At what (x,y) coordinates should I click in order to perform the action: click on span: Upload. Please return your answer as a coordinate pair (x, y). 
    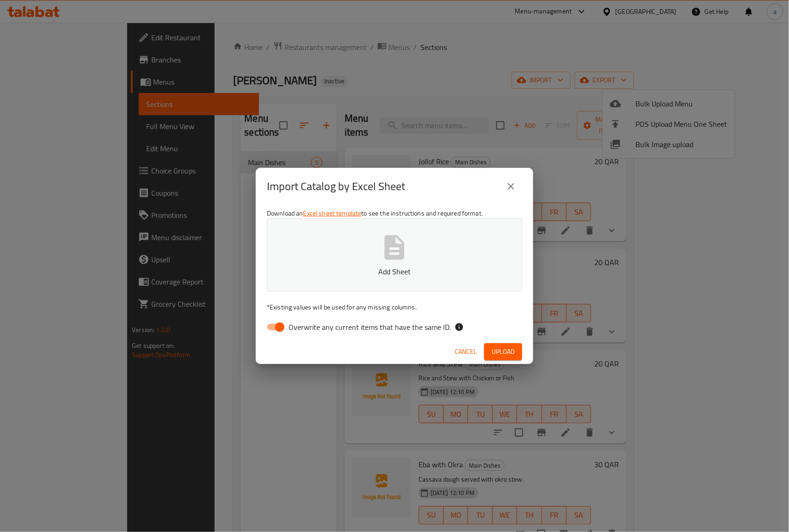
    Looking at the image, I should click on (503, 352).